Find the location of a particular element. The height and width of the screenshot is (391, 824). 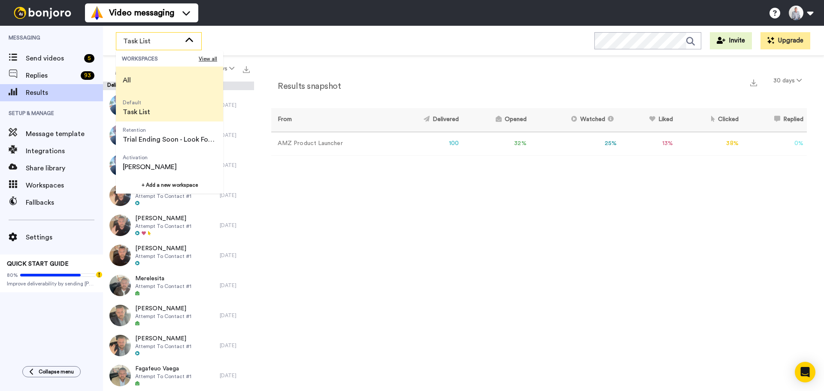

span: Fallbacks is located at coordinates (64, 203).